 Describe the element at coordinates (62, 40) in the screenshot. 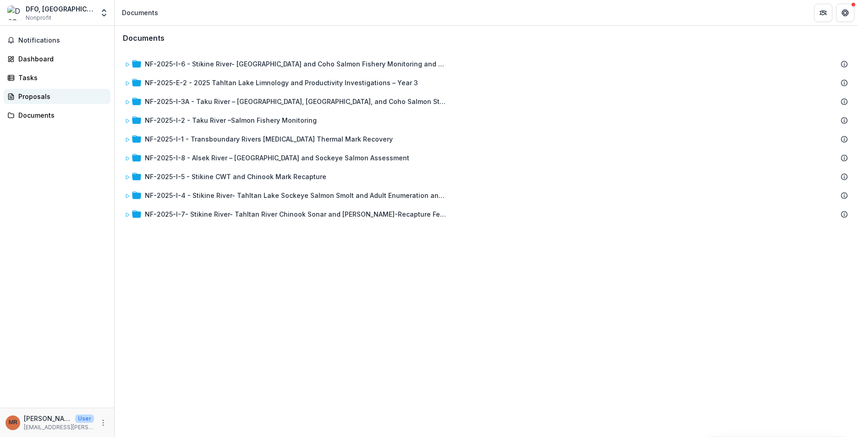

I see `span: Notifications` at that location.